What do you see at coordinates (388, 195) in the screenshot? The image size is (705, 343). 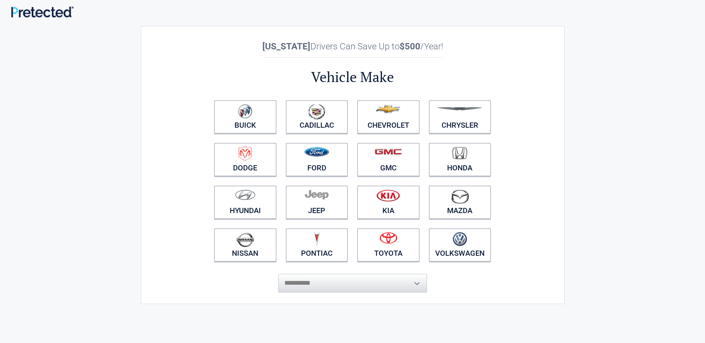 I see `img: kia` at bounding box center [388, 195].